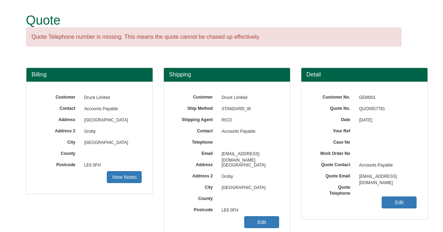 The image size is (443, 232). What do you see at coordinates (334, 175) in the screenshot?
I see `label: Quote Email` at bounding box center [334, 175].